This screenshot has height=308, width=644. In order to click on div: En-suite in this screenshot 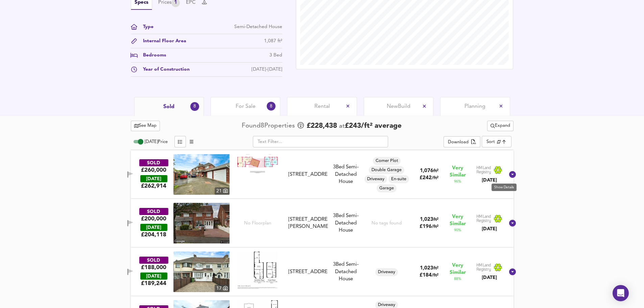, I will do `click(399, 179)`.